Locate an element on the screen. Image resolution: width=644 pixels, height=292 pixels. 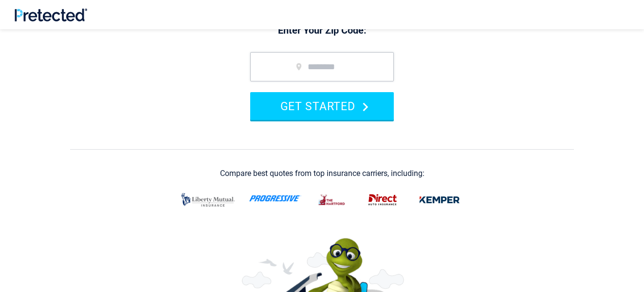
p: Enter Your Zip Code: is located at coordinates (322, 31).